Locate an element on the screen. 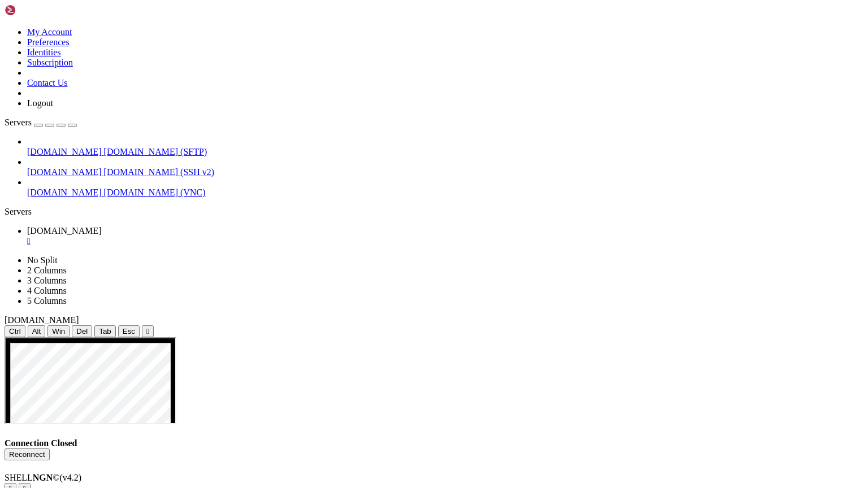  span: Esc is located at coordinates (129, 331).